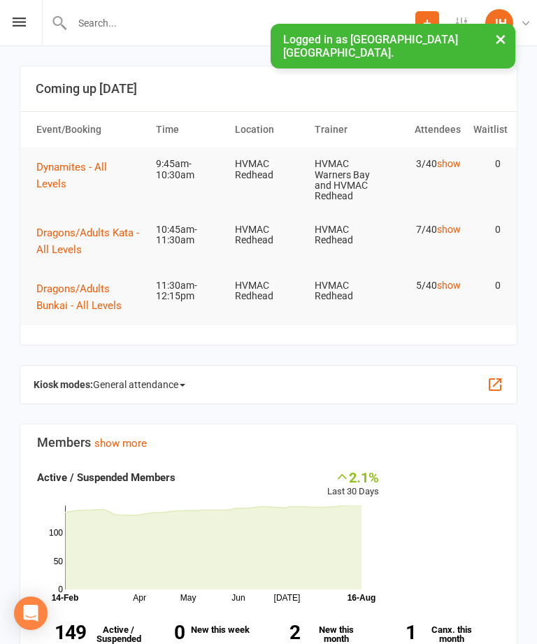 The image size is (537, 644). I want to click on td: 9:45am-10:30am, so click(189, 169).